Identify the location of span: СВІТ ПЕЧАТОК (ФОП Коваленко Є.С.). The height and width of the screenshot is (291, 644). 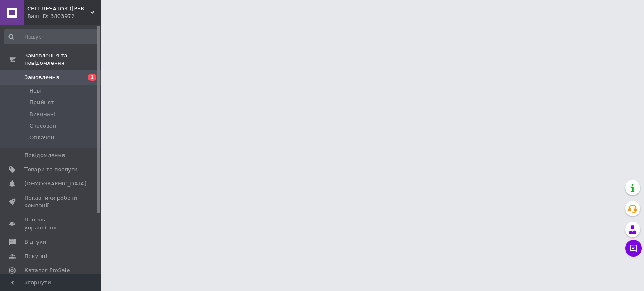
(59, 9).